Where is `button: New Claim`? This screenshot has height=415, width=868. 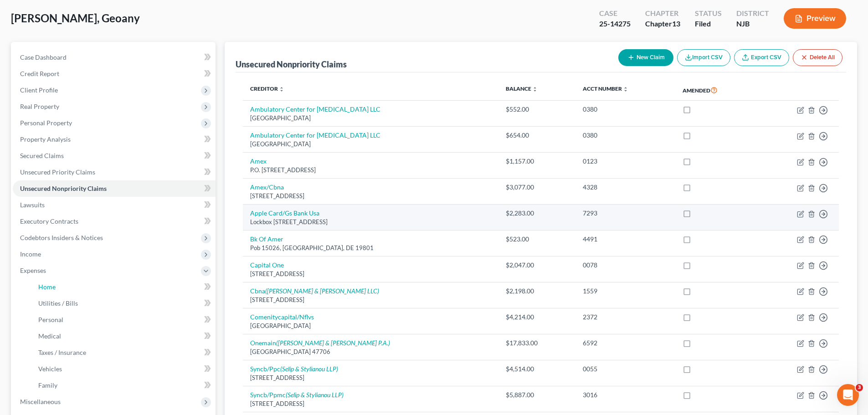 button: New Claim is located at coordinates (646, 57).